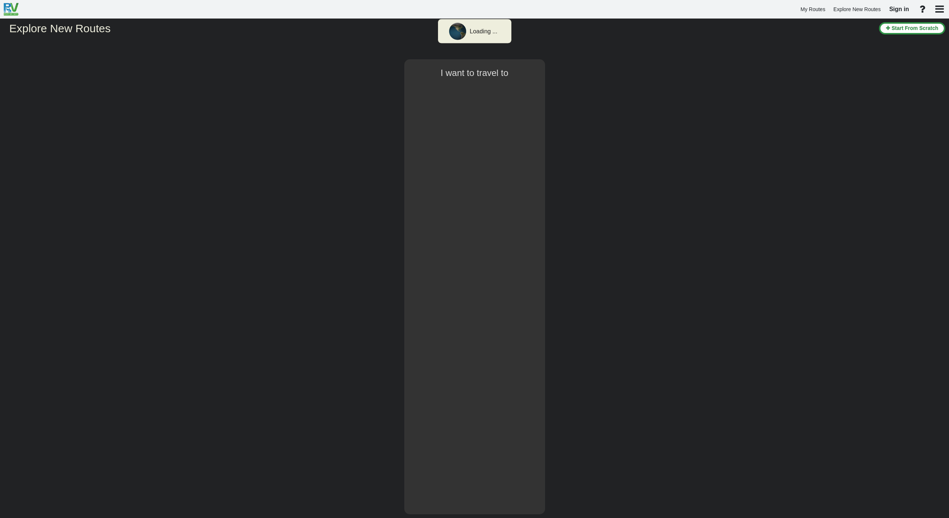  Describe the element at coordinates (912, 28) in the screenshot. I see `button: Start From Scratch` at that location.